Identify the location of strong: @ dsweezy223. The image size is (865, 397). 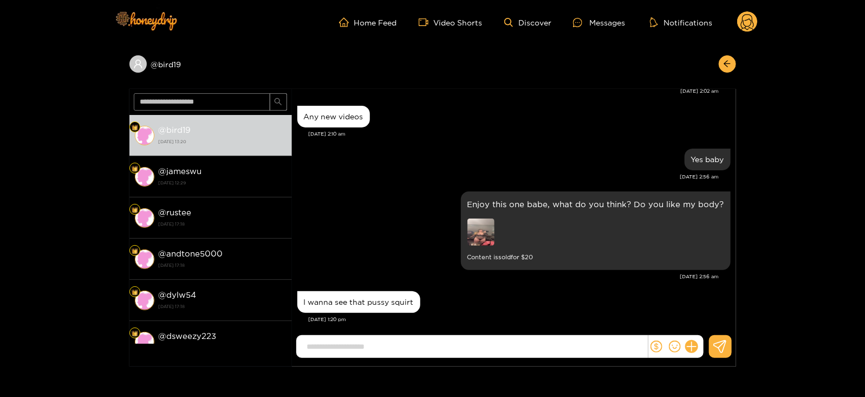
(188, 335).